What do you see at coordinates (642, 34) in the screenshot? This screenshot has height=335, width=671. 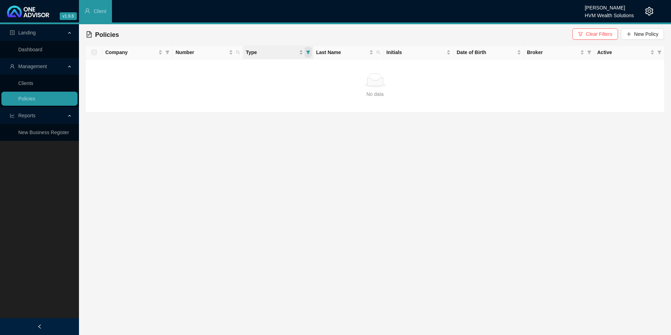 I see `button: New Policy` at bounding box center [642, 34].